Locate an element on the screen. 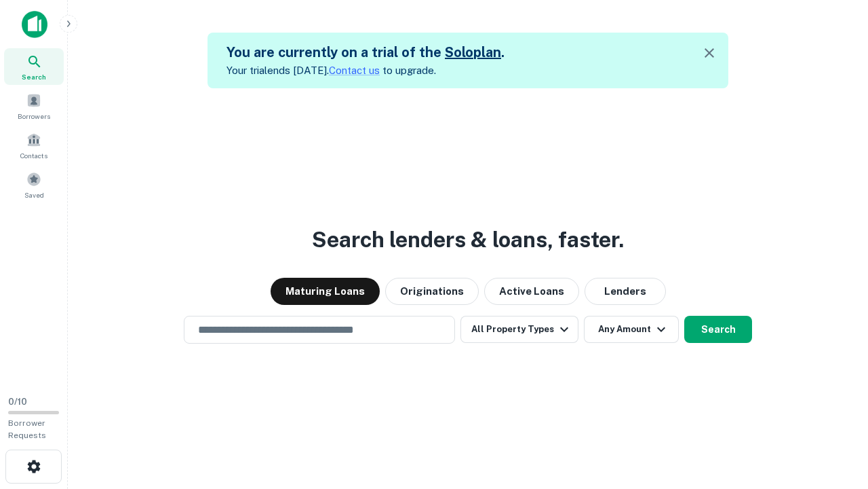 This screenshot has height=489, width=868. span: 0 / 10 is located at coordinates (17, 401).